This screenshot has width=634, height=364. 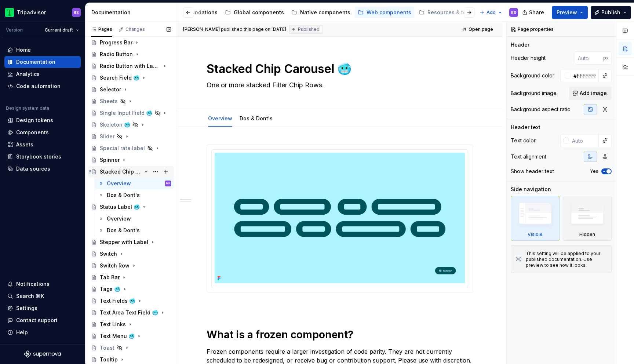 I want to click on span: Preview, so click(x=567, y=13).